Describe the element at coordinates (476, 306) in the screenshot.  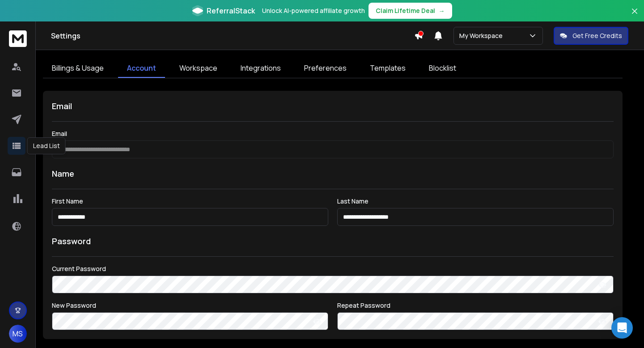
I see `label: Repeat Password` at that location.